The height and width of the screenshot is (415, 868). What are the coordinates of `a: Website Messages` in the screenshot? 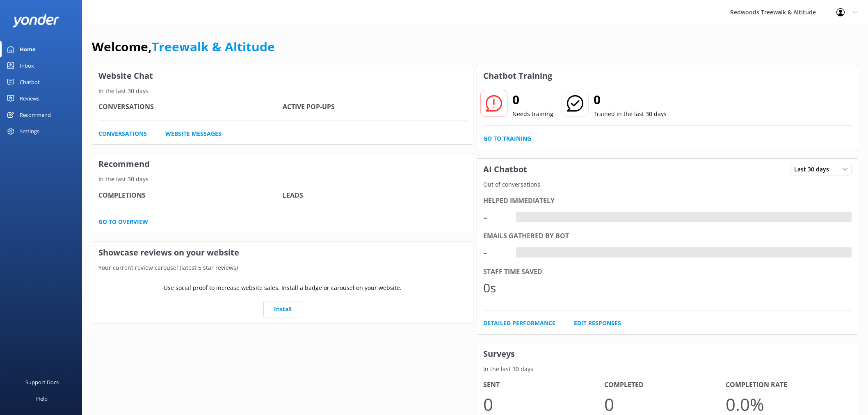 It's located at (193, 134).